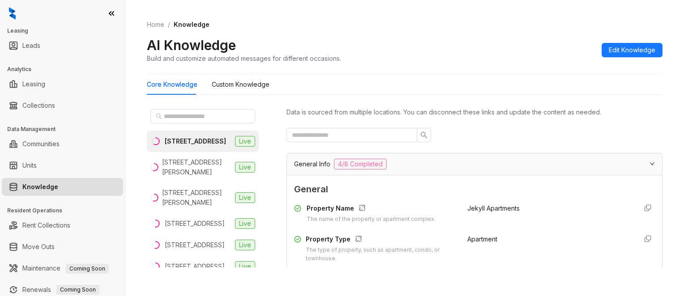  What do you see at coordinates (155, 25) in the screenshot?
I see `a: Home` at bounding box center [155, 25].